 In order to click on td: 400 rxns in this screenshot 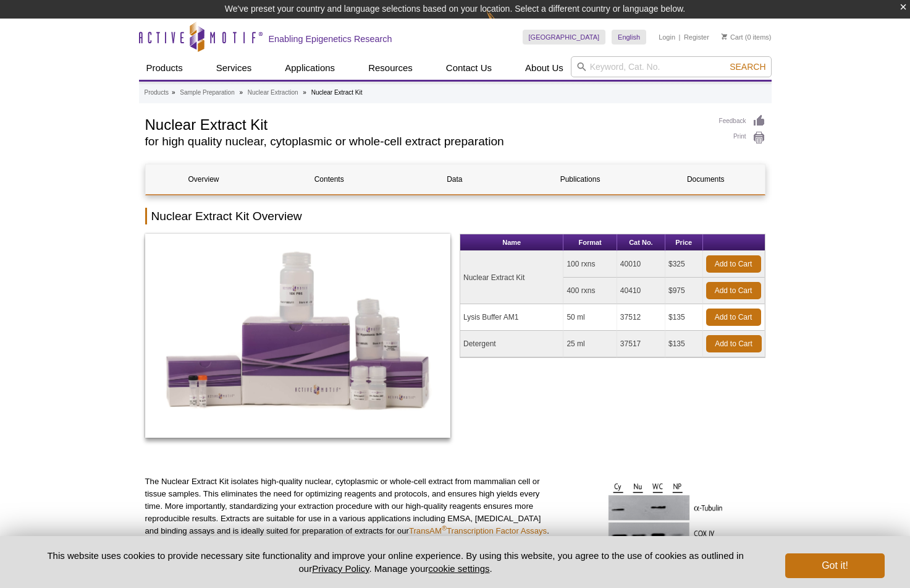, I will do `click(590, 290)`.